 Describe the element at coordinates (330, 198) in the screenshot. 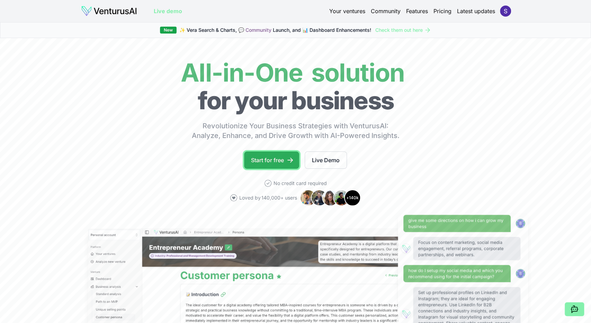

I see `img: Avatar 3` at that location.